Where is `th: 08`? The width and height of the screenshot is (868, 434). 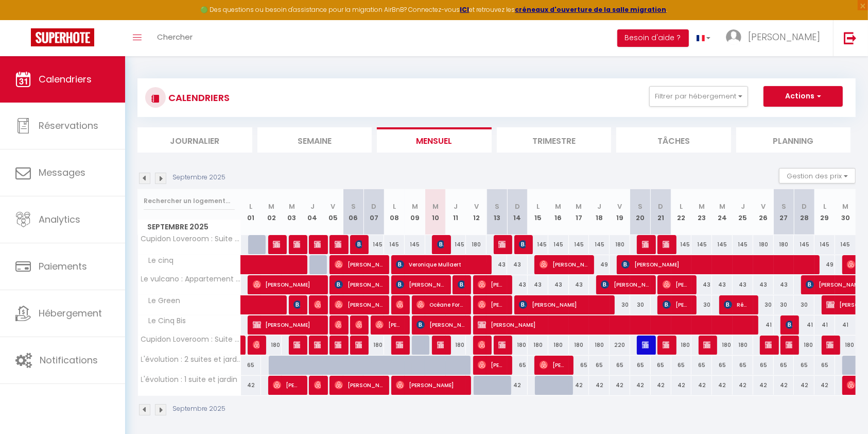 th: 08 is located at coordinates (394, 212).